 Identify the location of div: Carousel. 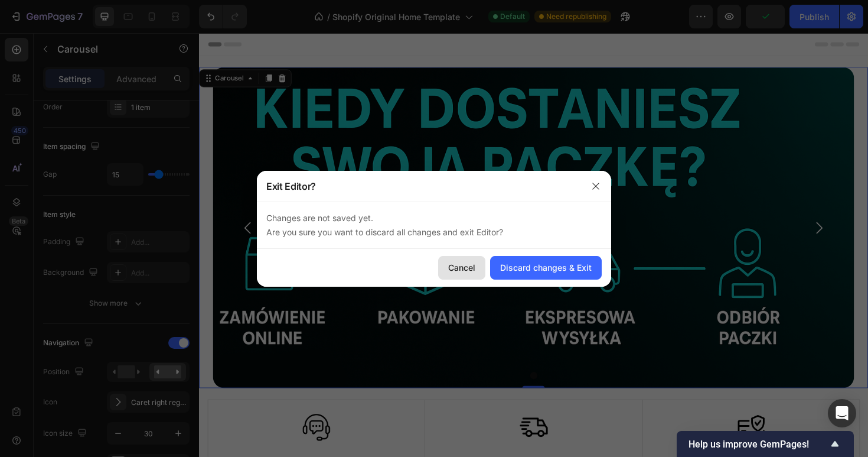
(32, 48).